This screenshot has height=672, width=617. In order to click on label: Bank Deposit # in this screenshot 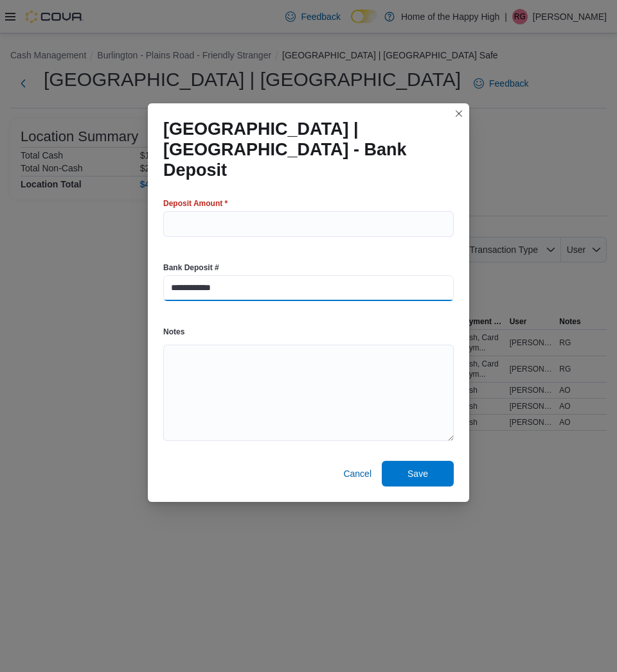, I will do `click(191, 268)`.